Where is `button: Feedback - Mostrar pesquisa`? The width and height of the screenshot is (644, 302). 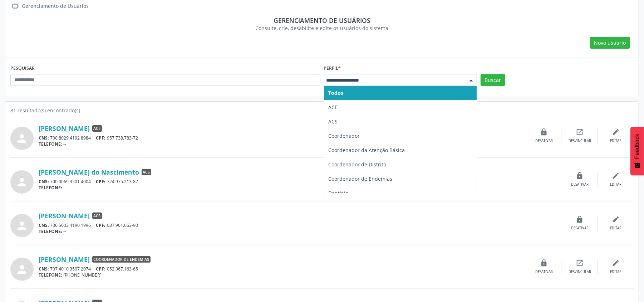 button: Feedback - Mostrar pesquisa is located at coordinates (637, 151).